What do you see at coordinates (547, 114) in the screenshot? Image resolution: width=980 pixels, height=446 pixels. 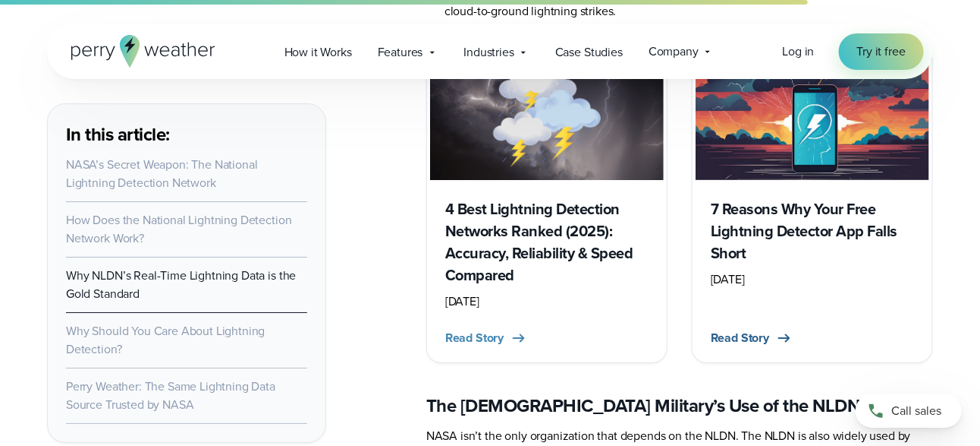 I see `img: Lightning Detection Networks Ranked` at bounding box center [547, 114].